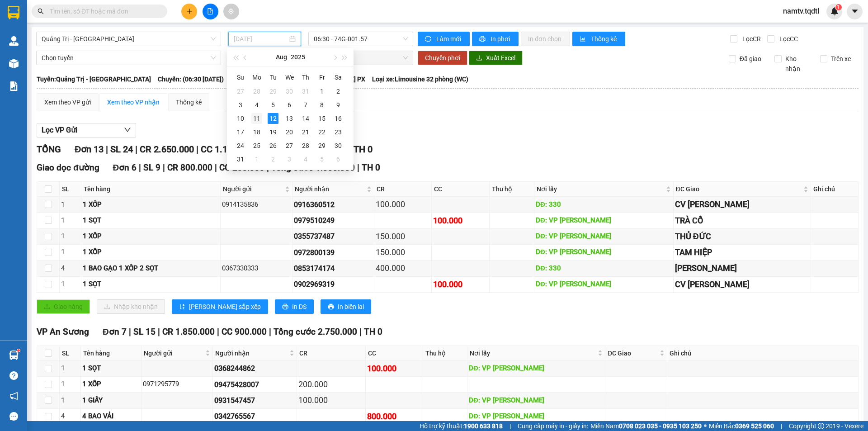 This screenshot has width=868, height=431. I want to click on div: 1, so click(257, 159).